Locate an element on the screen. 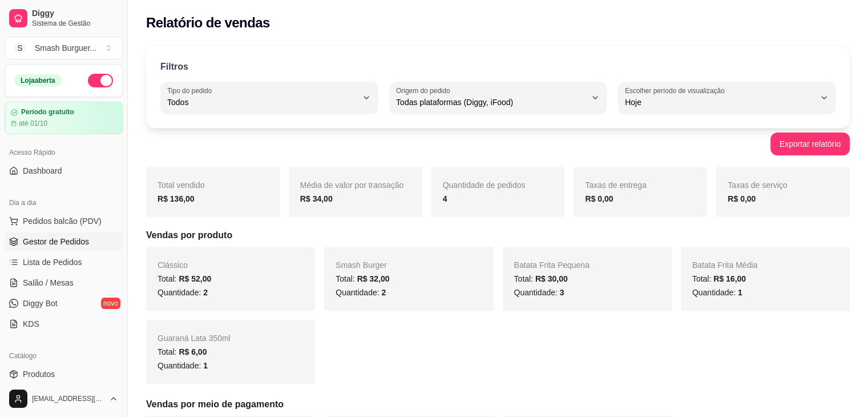 Image resolution: width=868 pixels, height=417 pixels. span: KDS is located at coordinates (31, 324).